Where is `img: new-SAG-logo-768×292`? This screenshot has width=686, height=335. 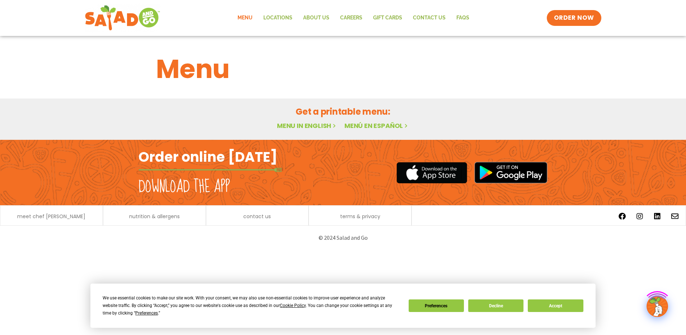 img: new-SAG-logo-768×292 is located at coordinates (122, 18).